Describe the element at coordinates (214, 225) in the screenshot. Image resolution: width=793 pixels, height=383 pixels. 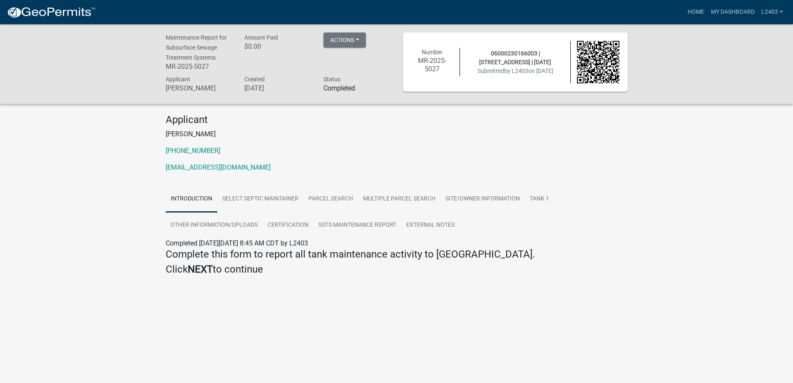
I see `a: Other Information/Uploads` at that location.